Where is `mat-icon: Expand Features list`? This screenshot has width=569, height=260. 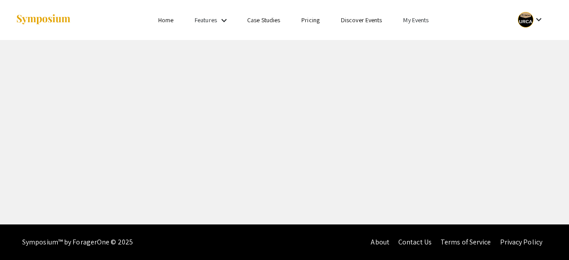 mat-icon: Expand Features list is located at coordinates (224, 20).